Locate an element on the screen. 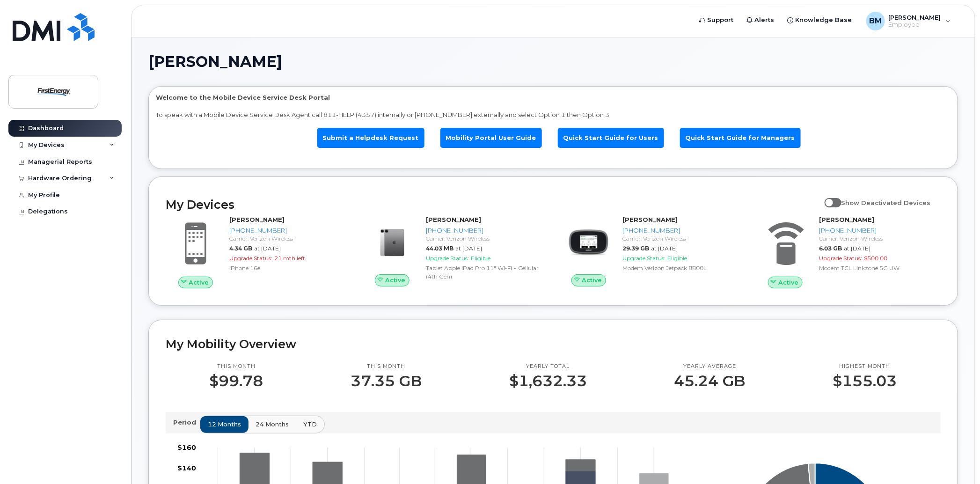  p: $99.78 is located at coordinates (236, 381).